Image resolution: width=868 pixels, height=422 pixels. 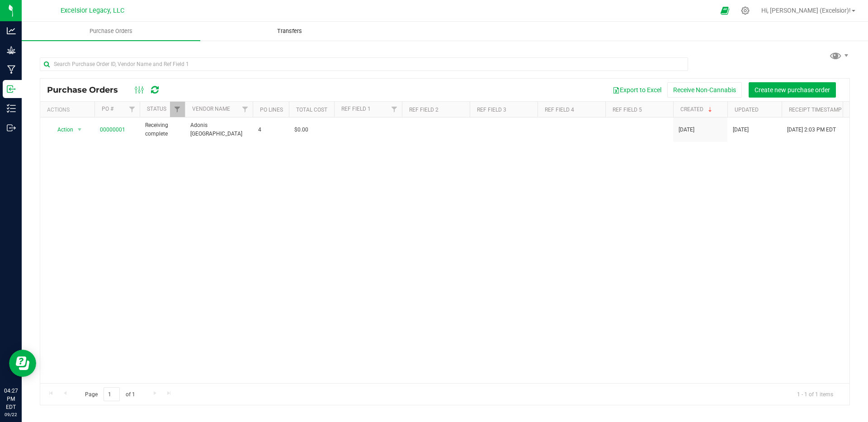 I want to click on div: Manage settings, so click(x=745, y=10).